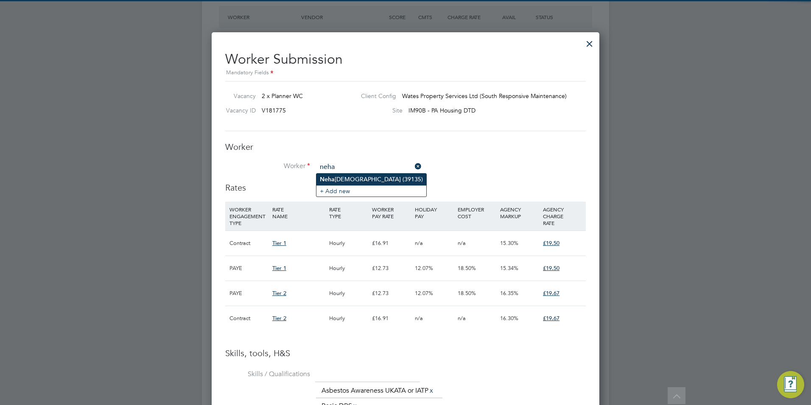 This screenshot has width=811, height=405. I want to click on div: Mandatory Fields, so click(405, 73).